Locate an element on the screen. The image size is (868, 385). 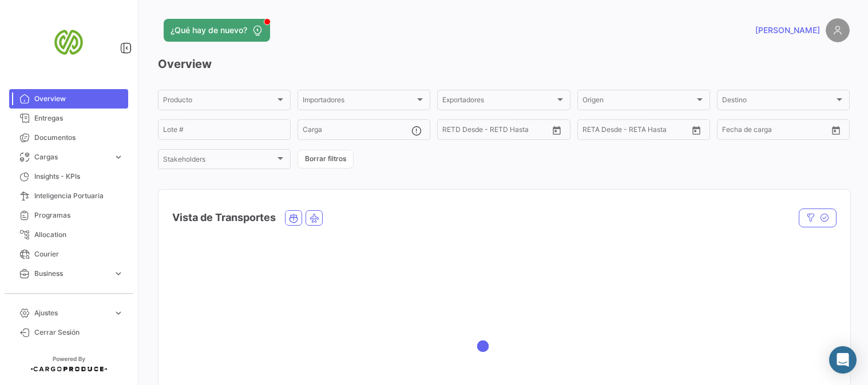
a: Inteligencia Portuaria is located at coordinates (69, 196).